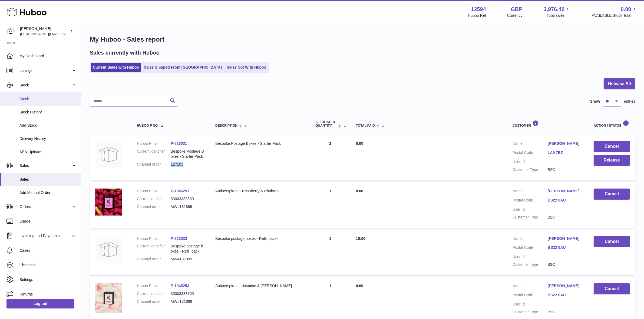 The image size is (644, 319). What do you see at coordinates (363, 40) in the screenshot?
I see `h1: My Huboo - Sales report` at bounding box center [363, 40].